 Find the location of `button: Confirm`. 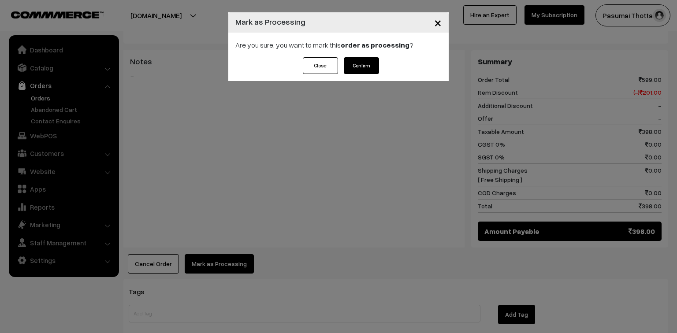

button: Confirm is located at coordinates (361, 66).